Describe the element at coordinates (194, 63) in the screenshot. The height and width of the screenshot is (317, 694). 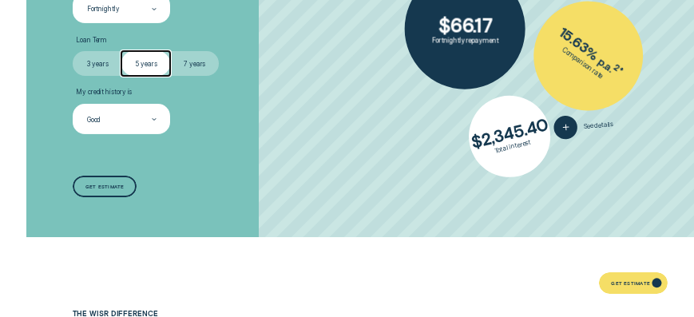
I see `label: 7 years` at that location.